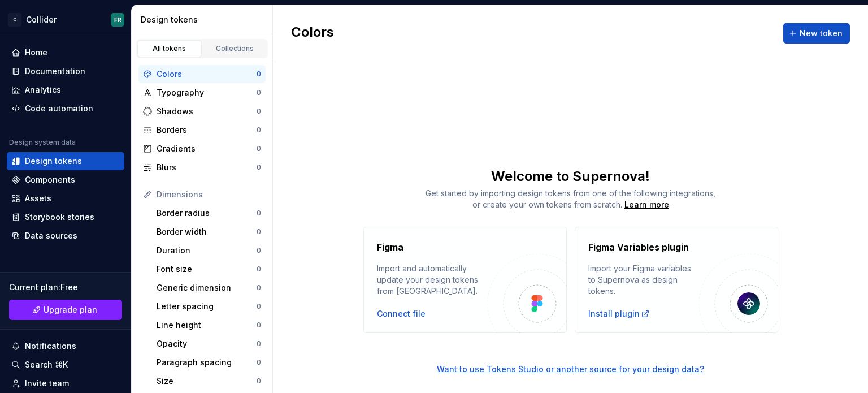  Describe the element at coordinates (206, 306) in the screenshot. I see `div: Letter spacing` at that location.